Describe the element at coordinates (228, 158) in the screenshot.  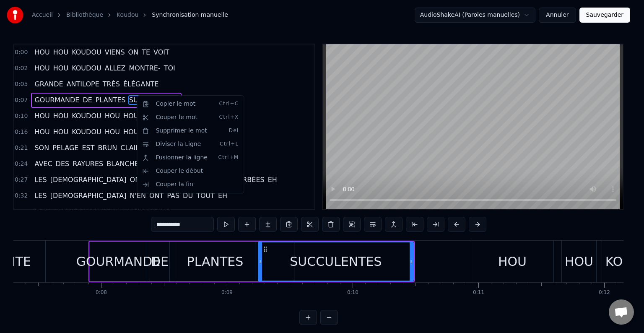
I see `span: Ctrl+M` at that location.